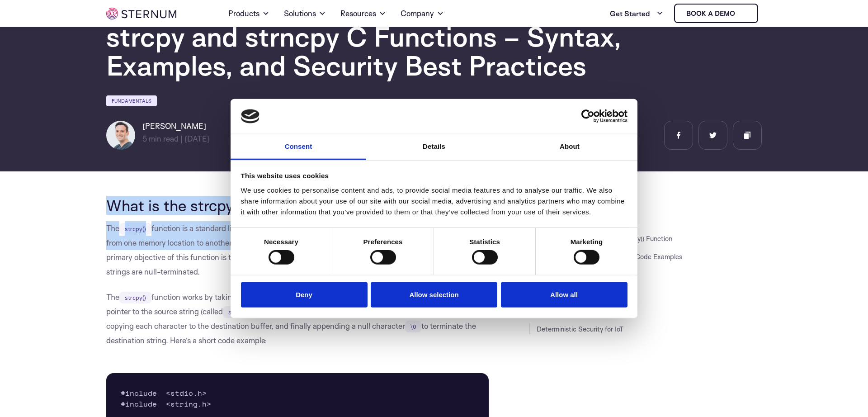 This screenshot has width=868, height=417. What do you see at coordinates (580, 328) in the screenshot?
I see `a: Deterministic Security for IoT` at bounding box center [580, 328].